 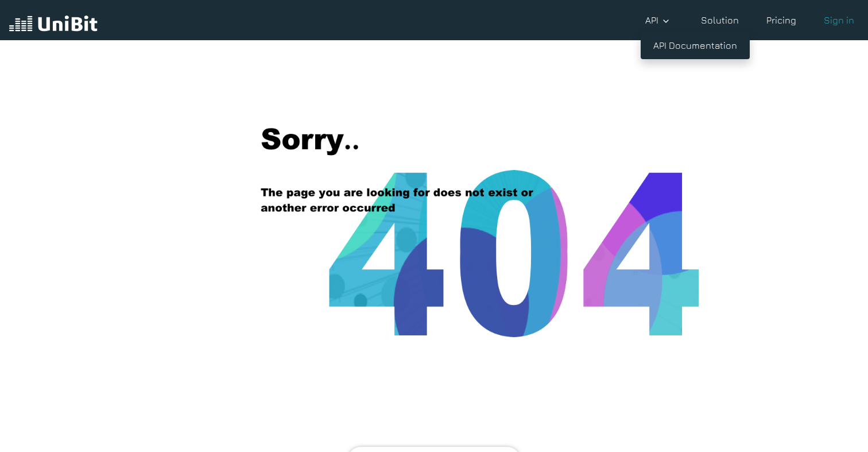 What do you see at coordinates (720, 20) in the screenshot?
I see `a: Solution` at bounding box center [720, 20].